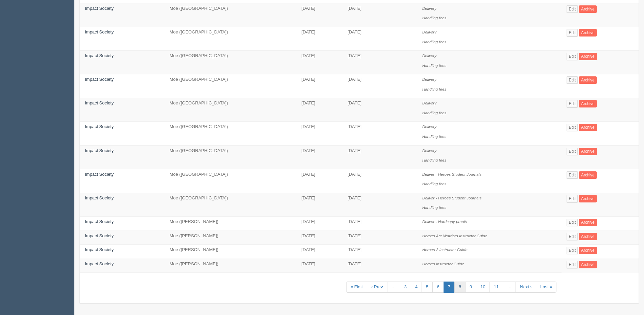 The height and width of the screenshot is (315, 644). What do you see at coordinates (443, 263) in the screenshot?
I see `i: Heroes Instructor Guide` at bounding box center [443, 263].